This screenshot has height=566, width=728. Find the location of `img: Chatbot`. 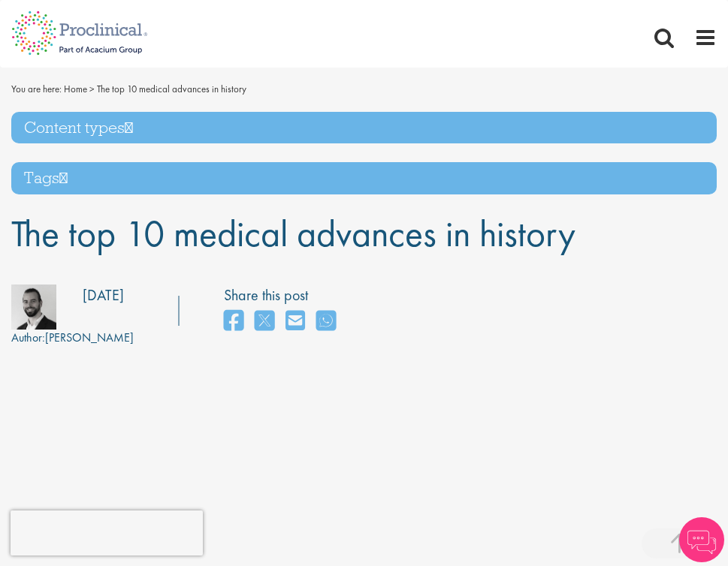

img: Chatbot is located at coordinates (701, 540).